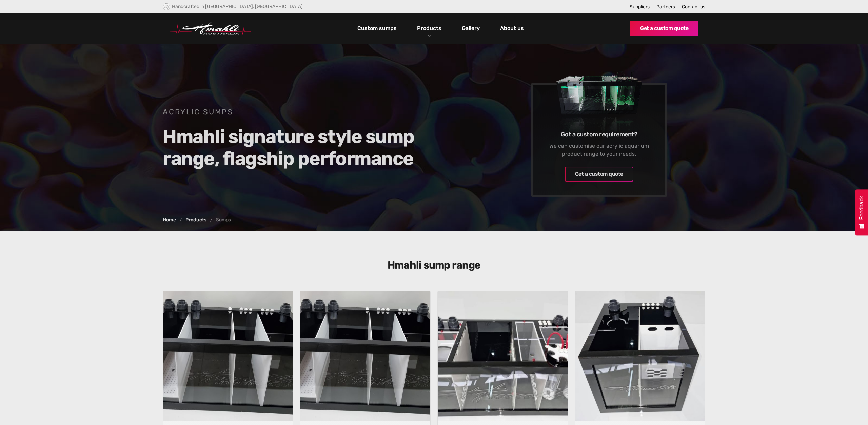 The image size is (868, 425). Describe the element at coordinates (470, 28) in the screenshot. I see `a: Gallery` at that location.